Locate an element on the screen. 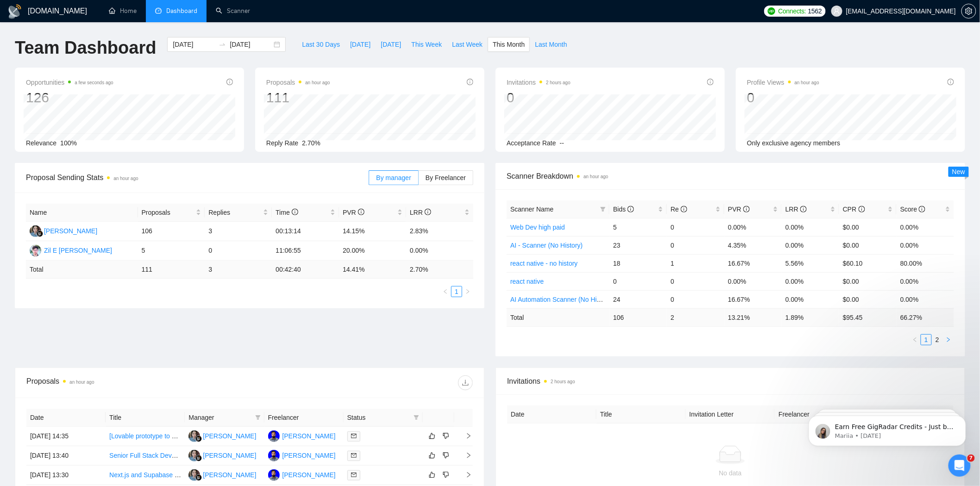 The height and width of the screenshot is (486, 980). button: left is located at coordinates (445, 292).